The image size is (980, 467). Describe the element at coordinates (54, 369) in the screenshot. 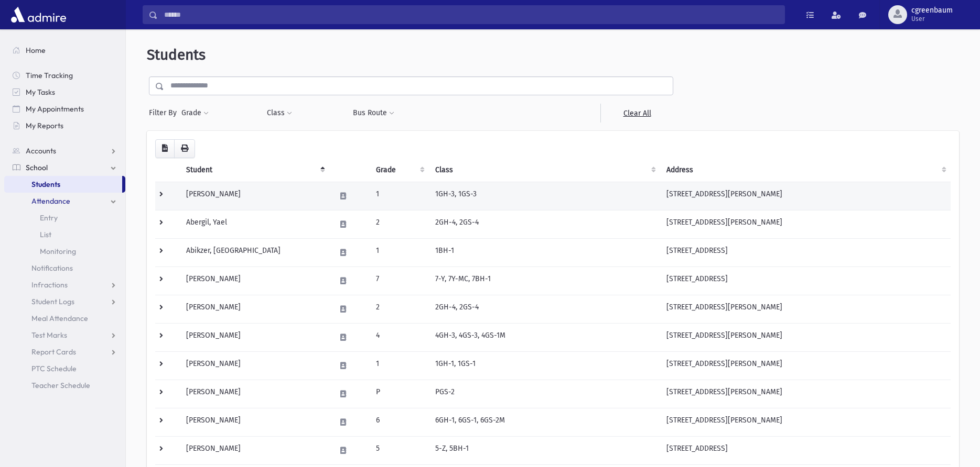

I see `span: PTC Schedule` at that location.